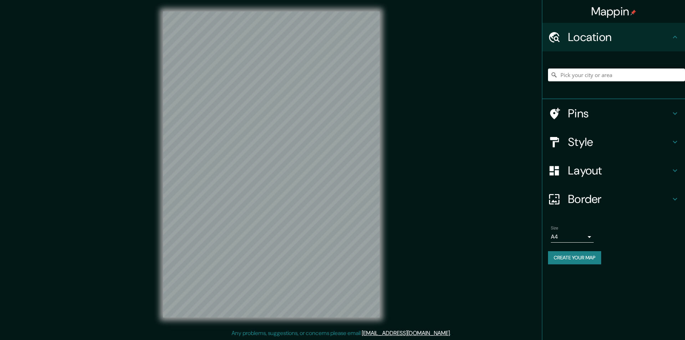  I want to click on div: A4, so click(572, 237).